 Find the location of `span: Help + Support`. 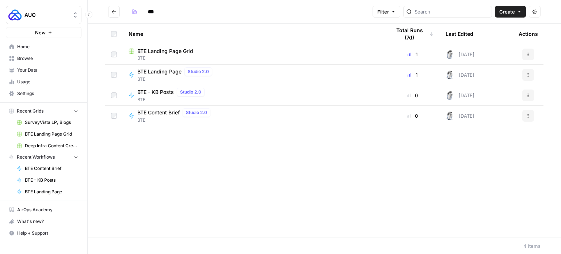

span: Help + Support is located at coordinates (48, 233).